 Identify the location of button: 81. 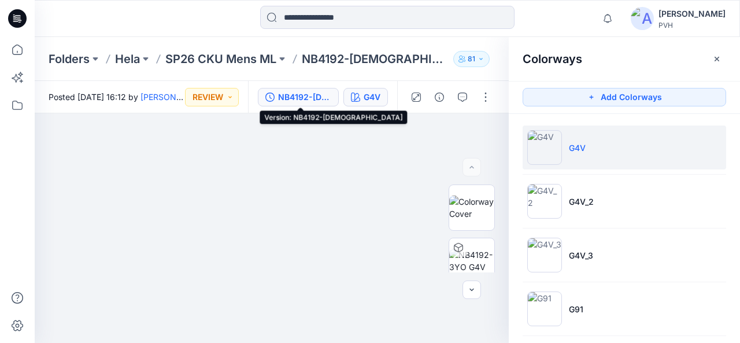
(471, 59).